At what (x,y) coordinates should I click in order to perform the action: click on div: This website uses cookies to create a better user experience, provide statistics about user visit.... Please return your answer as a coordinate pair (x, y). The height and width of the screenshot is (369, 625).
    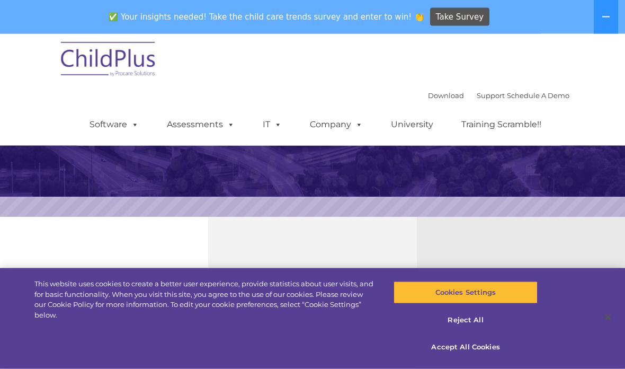
    Looking at the image, I should click on (205, 299).